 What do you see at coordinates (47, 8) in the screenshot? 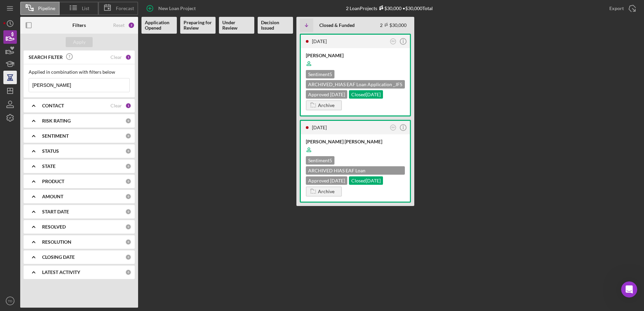
I see `span: Pipeline` at bounding box center [47, 8].